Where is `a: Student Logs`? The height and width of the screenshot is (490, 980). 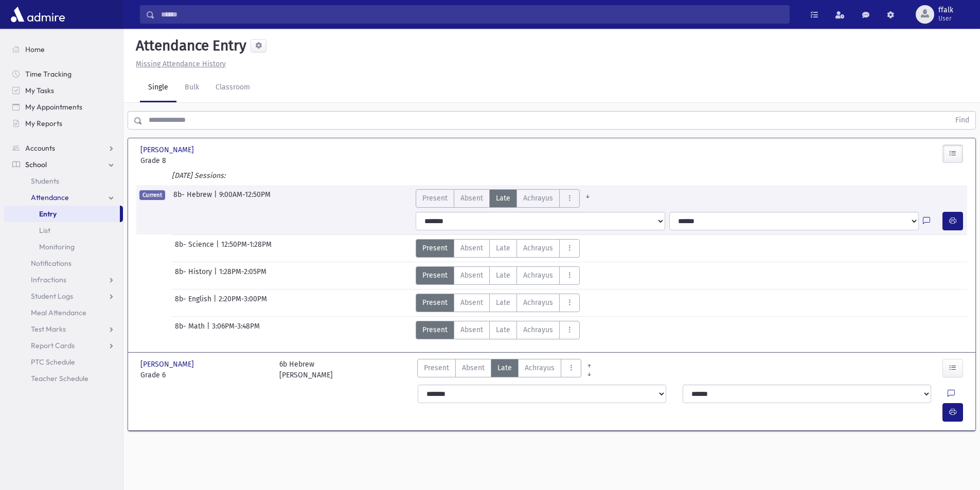
a: Student Logs is located at coordinates (63, 296).